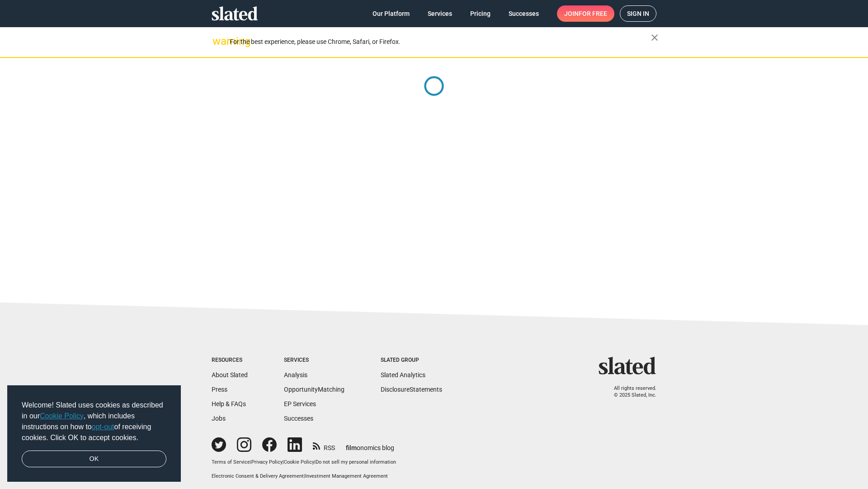  What do you see at coordinates (94, 422) in the screenshot?
I see `span: Welcome! Slated uses cookies as described in our , which includes instructions on how to of recei...` at bounding box center [94, 422].